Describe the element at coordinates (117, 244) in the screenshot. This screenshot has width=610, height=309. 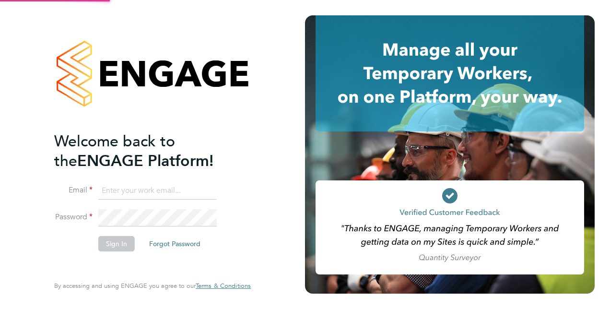
I see `button: Sign In` at that location.